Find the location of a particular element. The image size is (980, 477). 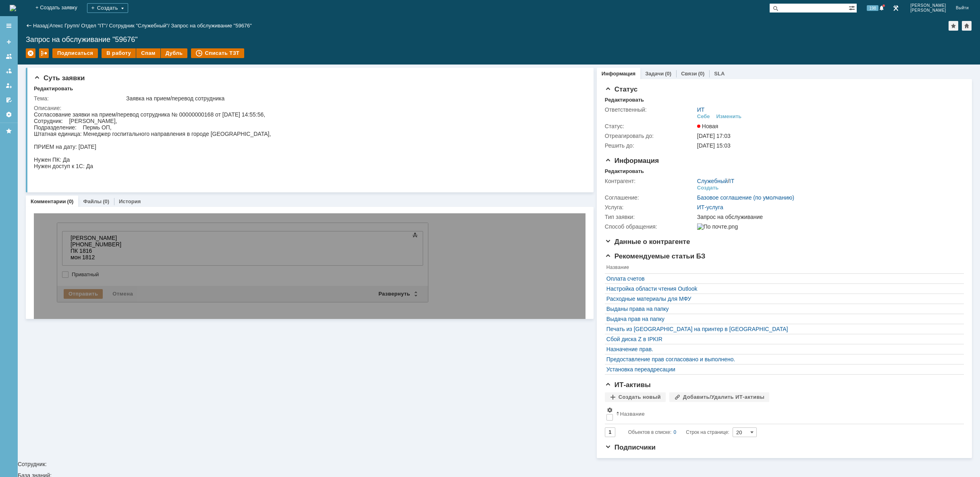

div: Сбой диска Z в IPKIR is located at coordinates (782, 339).